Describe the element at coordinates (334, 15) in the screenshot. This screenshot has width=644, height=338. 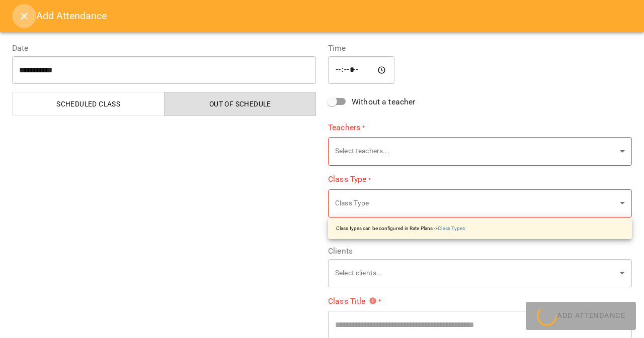
I see `h6: Add Attendance` at that location.